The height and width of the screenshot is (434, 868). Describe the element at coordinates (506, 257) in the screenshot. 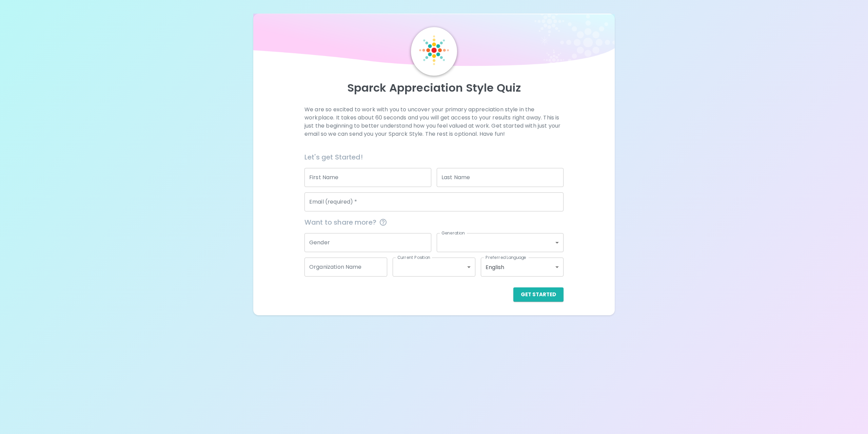

I see `label: Preferred Language` at that location.